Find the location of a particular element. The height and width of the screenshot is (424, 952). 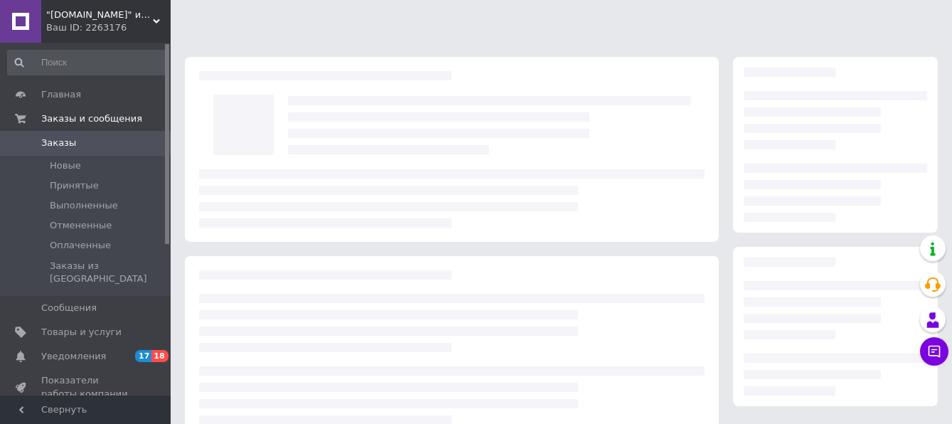

span: Показатели работы компании is located at coordinates (86, 387).